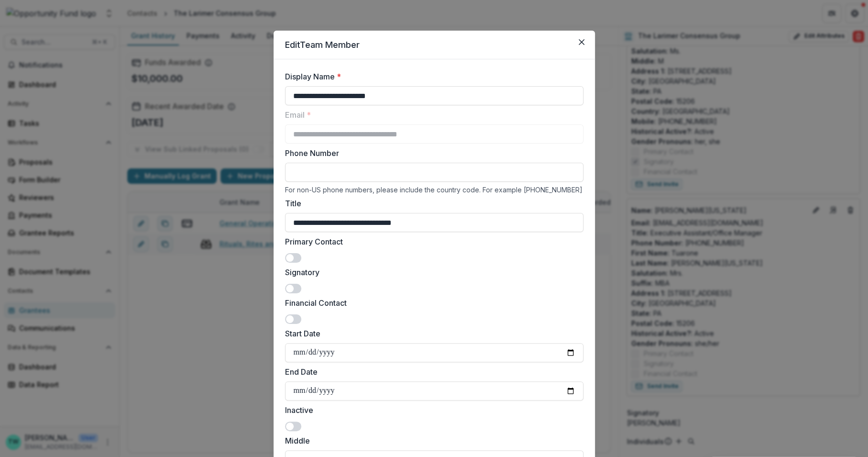 The image size is (868, 457). Describe the element at coordinates (431, 303) in the screenshot. I see `label: Financial Contact` at that location.